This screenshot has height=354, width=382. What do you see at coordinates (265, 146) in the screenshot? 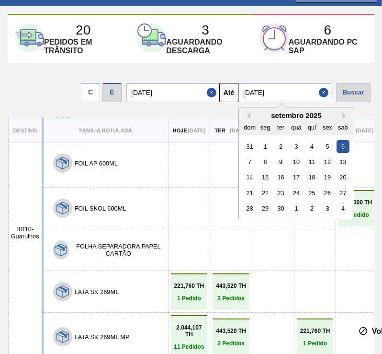
I see `div: Choose segunda-feira, 1 de setembro de 2025` at bounding box center [265, 146].